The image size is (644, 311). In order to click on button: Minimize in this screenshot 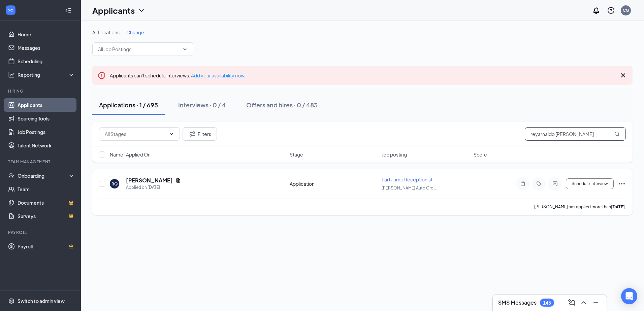, I will do `click(596, 303)`.